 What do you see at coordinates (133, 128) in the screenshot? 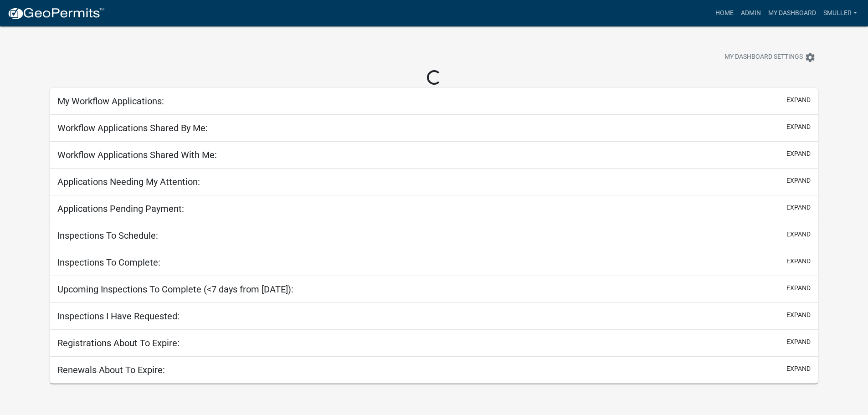
I see `h5: Workflow Applications Shared By Me:` at bounding box center [133, 128].